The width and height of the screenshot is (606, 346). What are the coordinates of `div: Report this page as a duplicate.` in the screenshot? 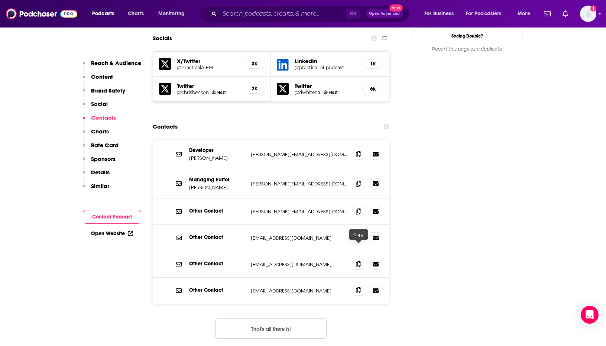 It's located at (467, 49).